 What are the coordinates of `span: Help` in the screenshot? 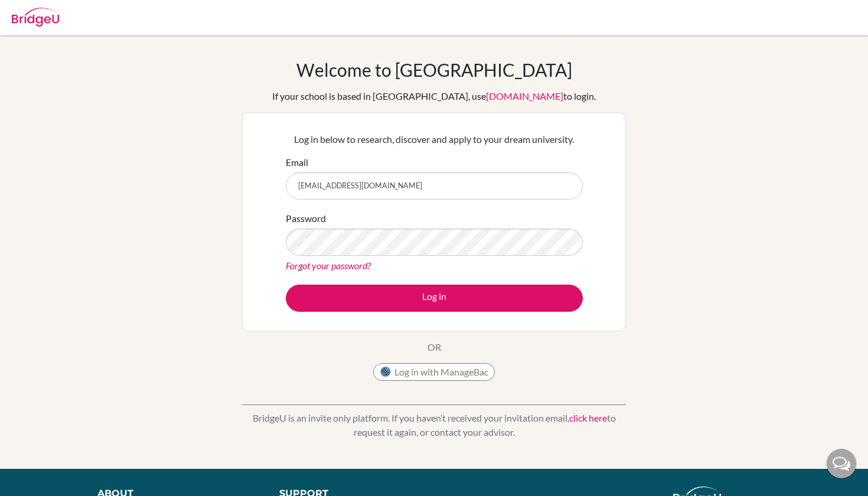 It's located at (39, 14).